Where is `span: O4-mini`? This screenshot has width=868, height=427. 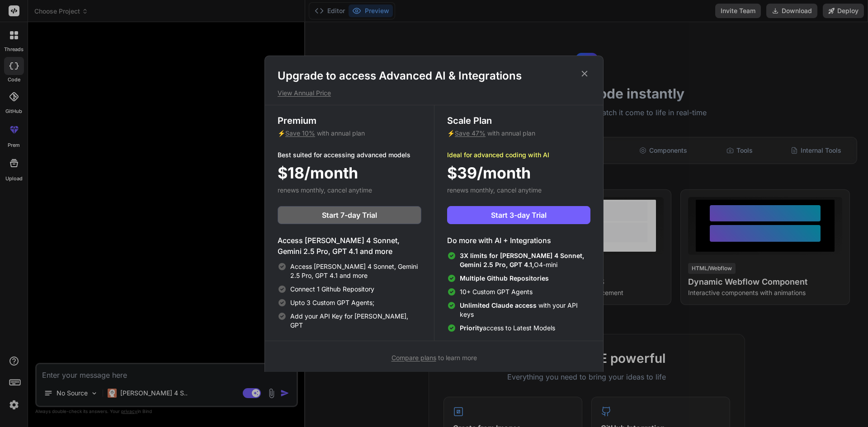
span: O4-mini is located at coordinates (525, 260).